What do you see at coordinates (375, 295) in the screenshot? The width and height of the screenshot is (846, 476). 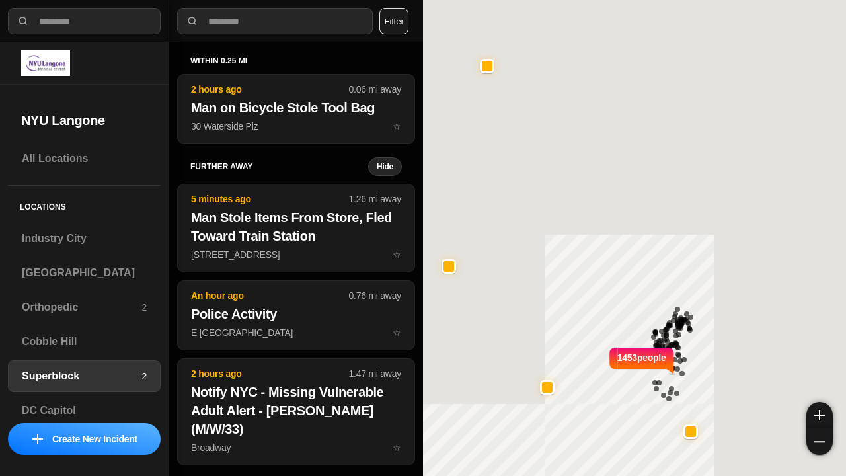 I see `p: 0.76 mi away` at bounding box center [375, 295].